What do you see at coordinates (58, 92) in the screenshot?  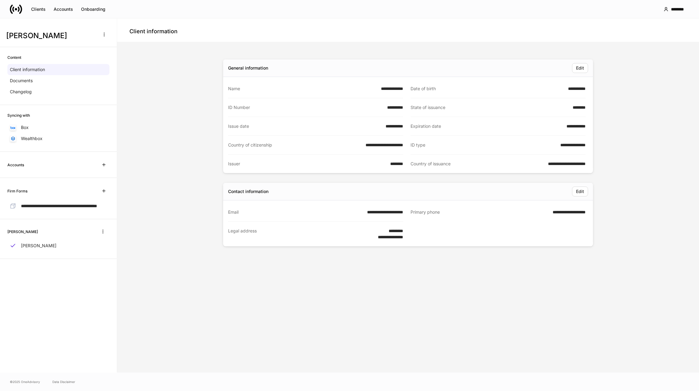 I see `a: Changelog` at bounding box center [58, 92].